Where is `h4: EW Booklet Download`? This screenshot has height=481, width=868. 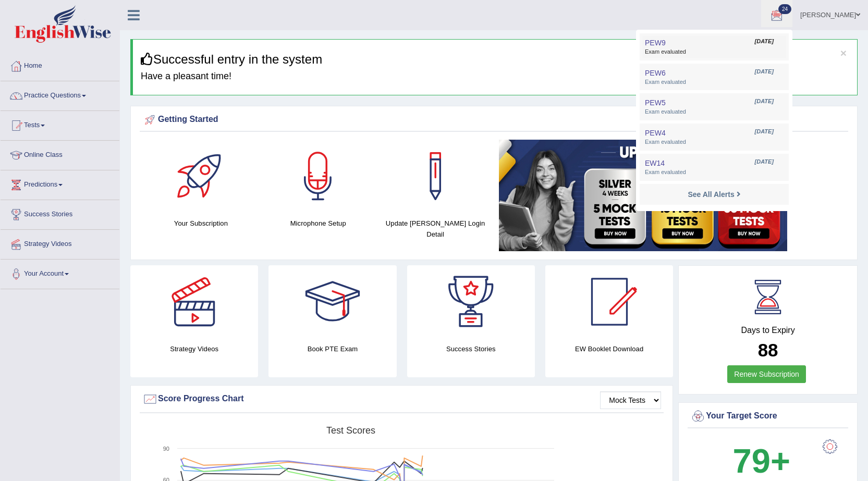
h4: EW Booklet Download is located at coordinates (609, 349).